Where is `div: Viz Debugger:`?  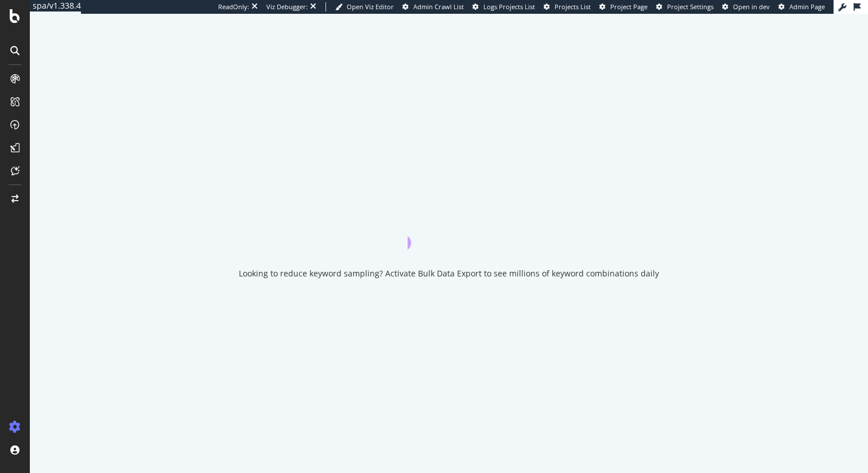
div: Viz Debugger: is located at coordinates (287, 7).